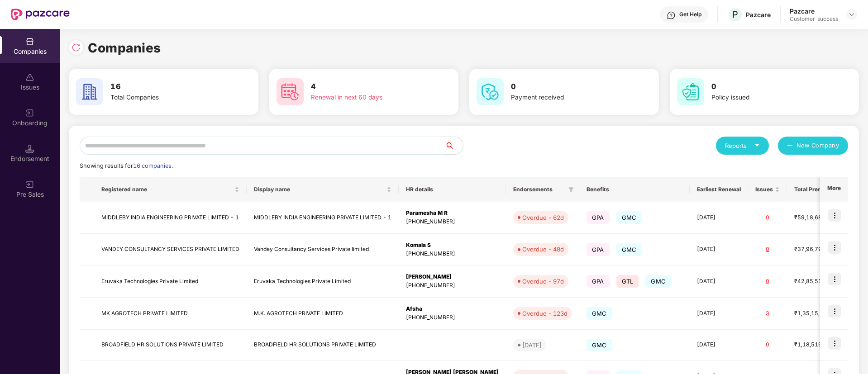  I want to click on h3: 4, so click(368, 87).